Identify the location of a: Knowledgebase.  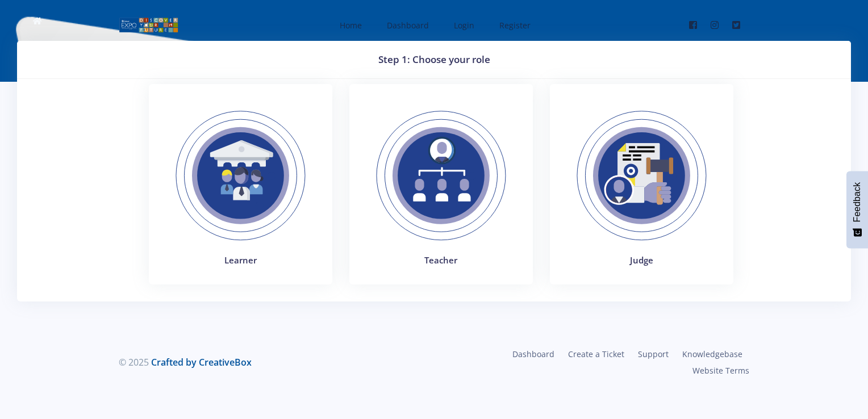
(712, 354).